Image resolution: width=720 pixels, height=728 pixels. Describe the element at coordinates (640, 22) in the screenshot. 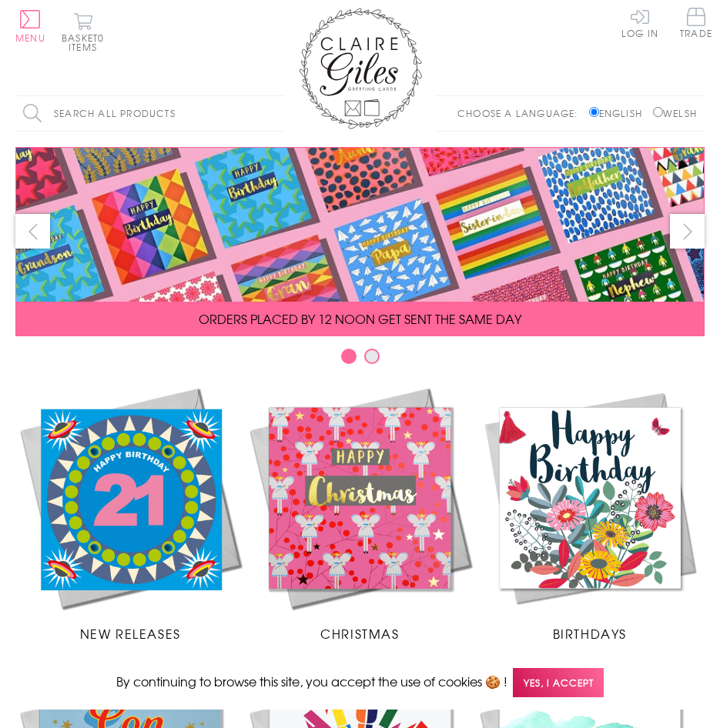

I see `a: Log In` at that location.